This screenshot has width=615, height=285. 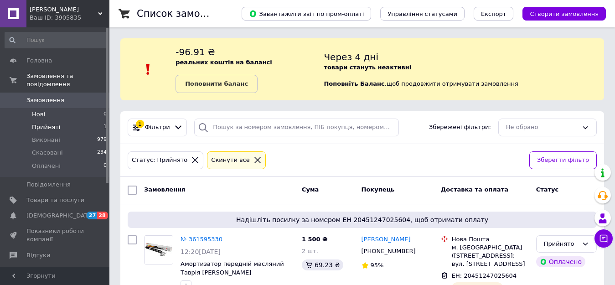 I want to click on span: Повідомлення, so click(x=48, y=185).